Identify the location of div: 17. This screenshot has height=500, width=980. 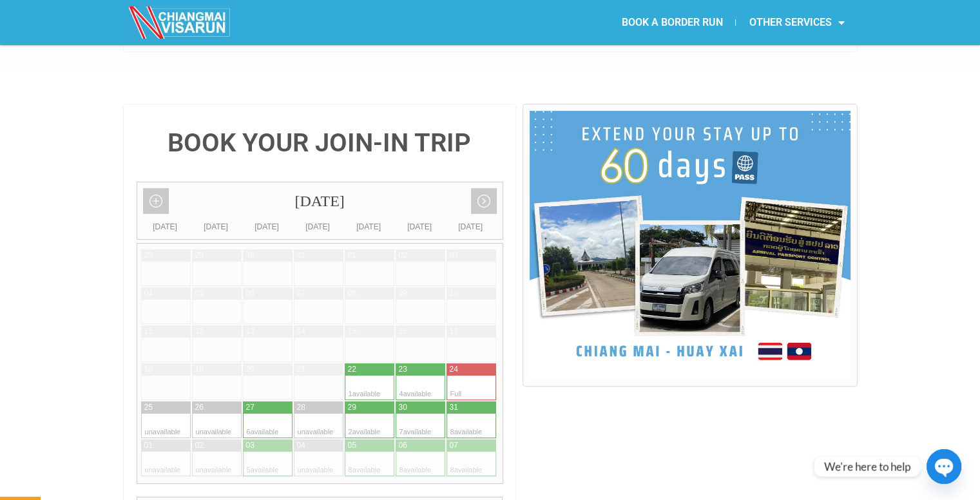
(454, 331).